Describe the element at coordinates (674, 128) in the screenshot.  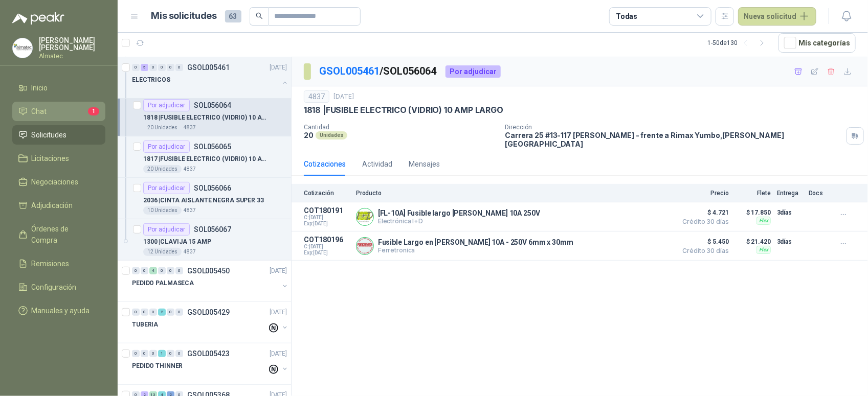
I see `p: Dirección` at that location.